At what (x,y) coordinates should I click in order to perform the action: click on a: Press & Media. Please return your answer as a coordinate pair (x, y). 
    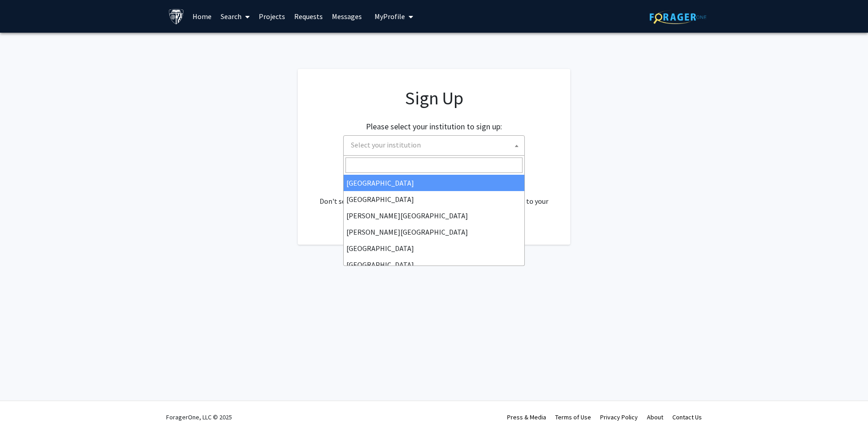
    Looking at the image, I should click on (527, 417).